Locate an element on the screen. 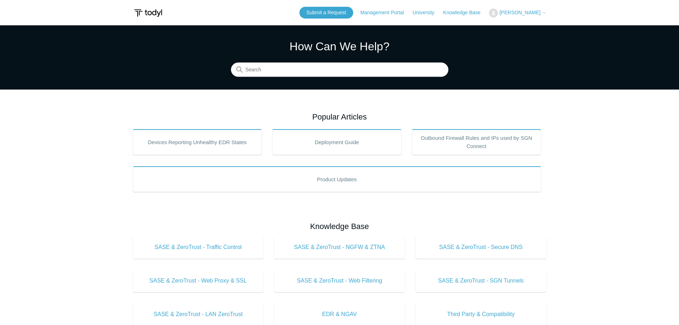  h1: How Can We Help? is located at coordinates (340, 46).